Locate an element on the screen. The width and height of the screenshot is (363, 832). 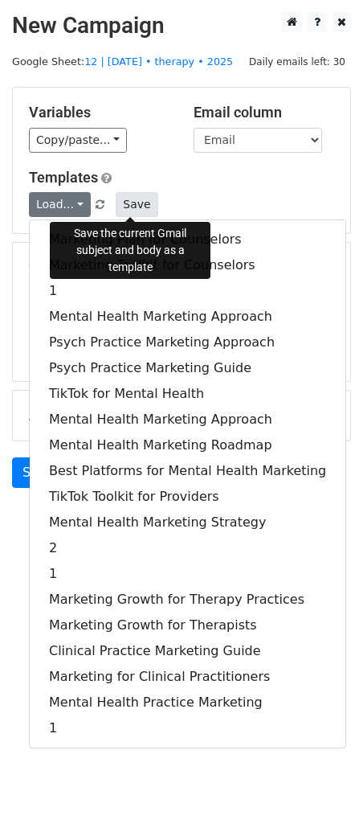
small: Google Sheet: is located at coordinates (122, 61).